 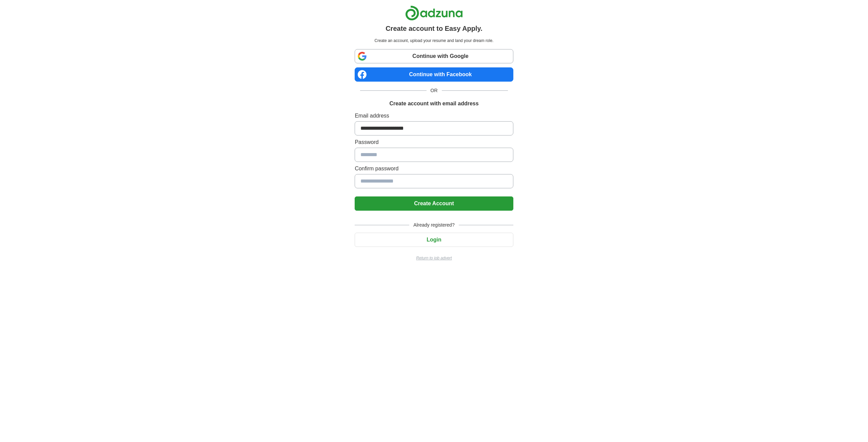 I want to click on span: OR, so click(x=434, y=91).